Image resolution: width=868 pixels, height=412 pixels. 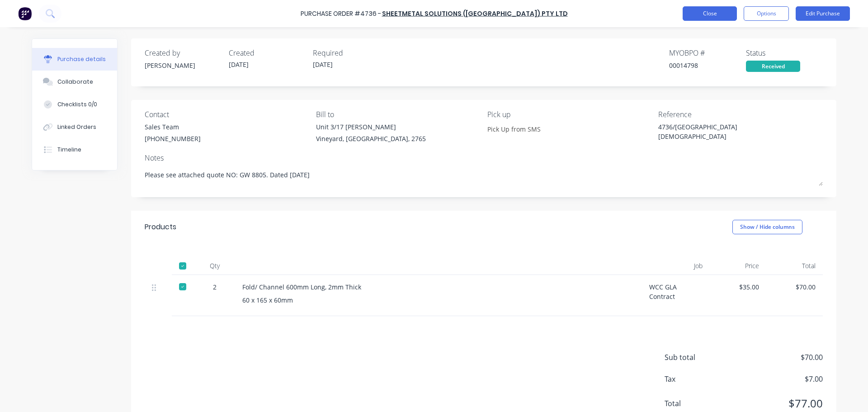 What do you see at coordinates (183, 53) in the screenshot?
I see `div: Created by` at bounding box center [183, 53].